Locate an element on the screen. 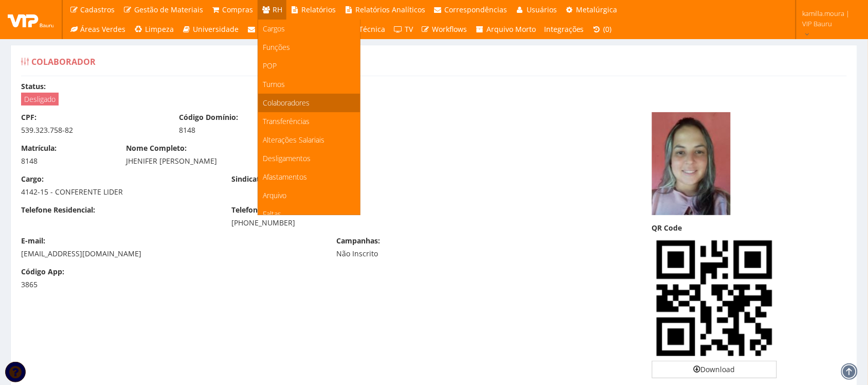 The height and width of the screenshot is (385, 868). label: Cargo: is located at coordinates (33, 179).